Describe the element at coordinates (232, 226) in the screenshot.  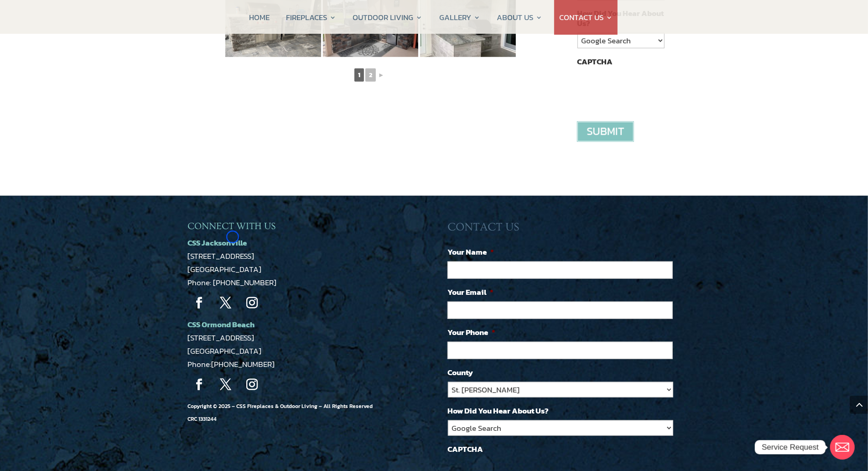
I see `span: CONNECT WITH US` at that location.